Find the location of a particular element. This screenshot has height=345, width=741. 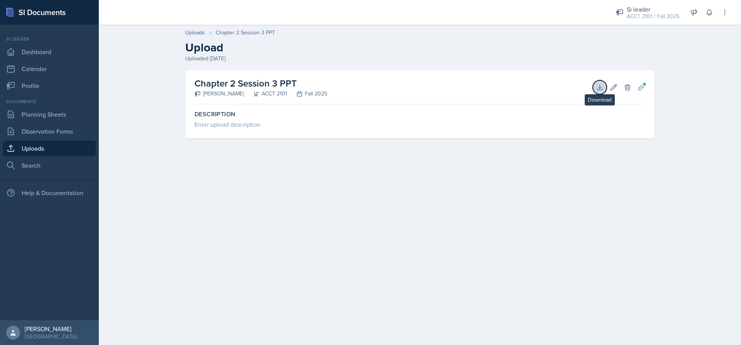

a: Search is located at coordinates (49, 165).